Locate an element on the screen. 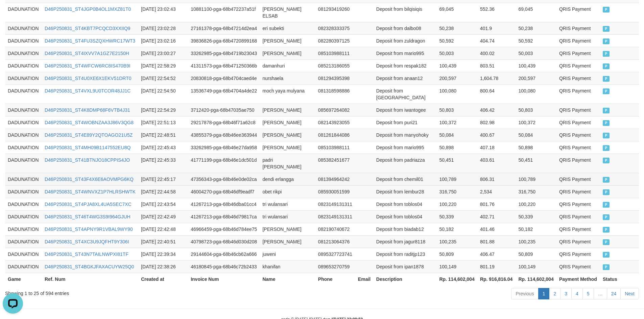 The image size is (644, 319). a: D46P250831_ST4PJA8XL4UA5SEC7XC is located at coordinates (88, 204).